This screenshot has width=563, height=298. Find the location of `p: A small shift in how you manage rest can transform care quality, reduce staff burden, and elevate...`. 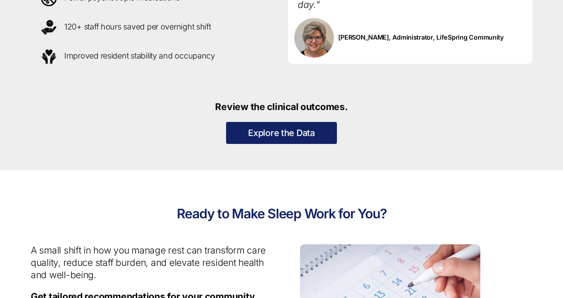

p: A small shift in how you manage rest can transform care quality, reduce staff burden, and elevate... is located at coordinates (153, 263).